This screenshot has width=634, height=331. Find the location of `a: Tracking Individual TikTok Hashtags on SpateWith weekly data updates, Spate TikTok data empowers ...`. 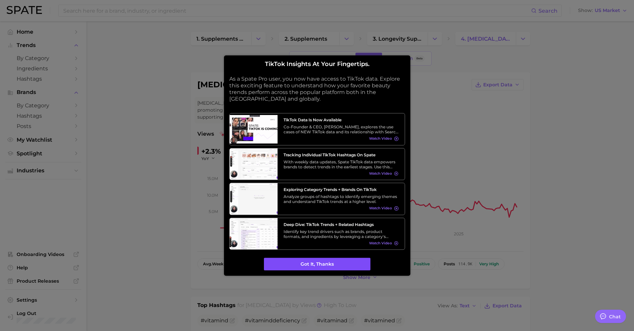

a: Tracking Individual TikTok Hashtags on SpateWith weekly data updates, Spate TikTok data empowers ... is located at coordinates (317, 164).